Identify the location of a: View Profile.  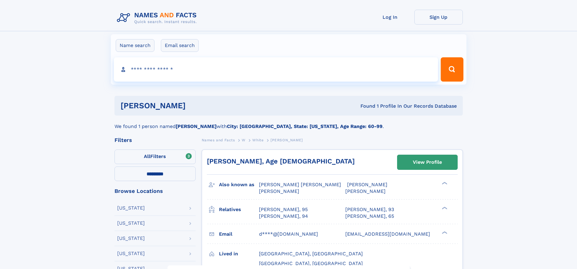
(427, 162).